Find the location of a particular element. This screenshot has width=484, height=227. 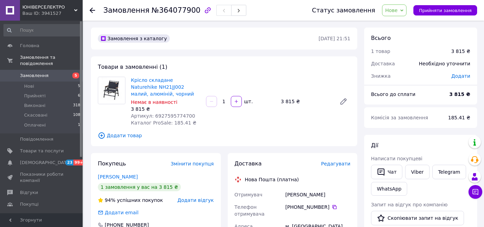

img: Крісло складане Naturehike NH21JJ002 малий, алюміній, чорний is located at coordinates (112, 91).